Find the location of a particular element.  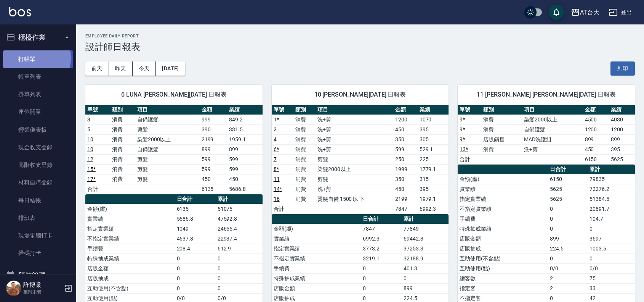

td: 37253.3 is located at coordinates (425, 249).